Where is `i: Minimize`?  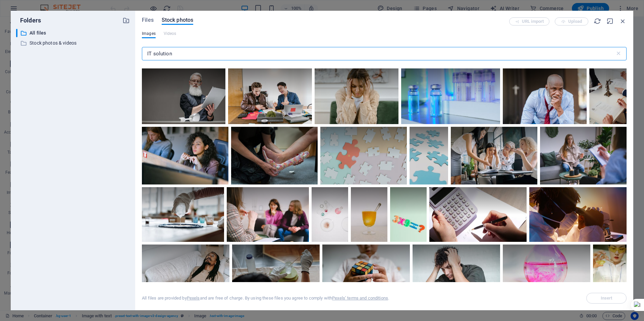
i: Minimize is located at coordinates (610, 21).